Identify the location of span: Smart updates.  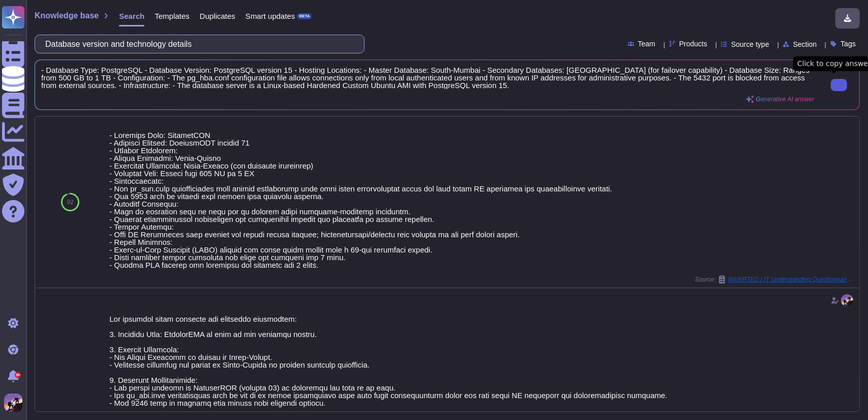
(271, 15).